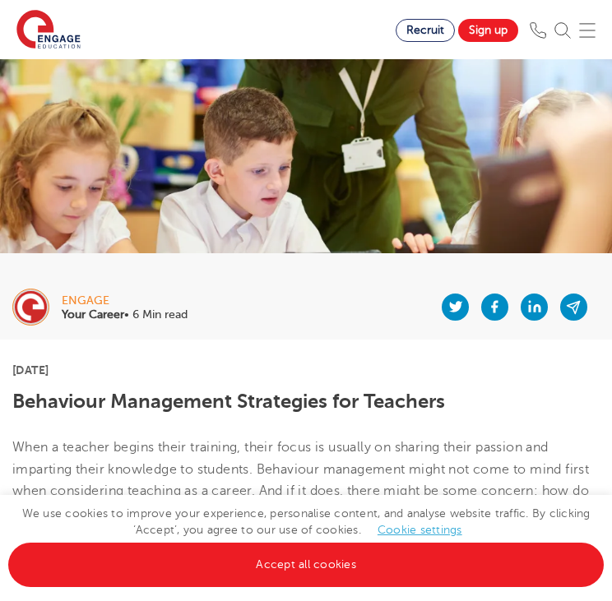 The image size is (612, 601). What do you see at coordinates (300, 480) in the screenshot?
I see `span: When a teacher begins their training, their focus is usually on sharing their passion and imparti...` at bounding box center [300, 480].